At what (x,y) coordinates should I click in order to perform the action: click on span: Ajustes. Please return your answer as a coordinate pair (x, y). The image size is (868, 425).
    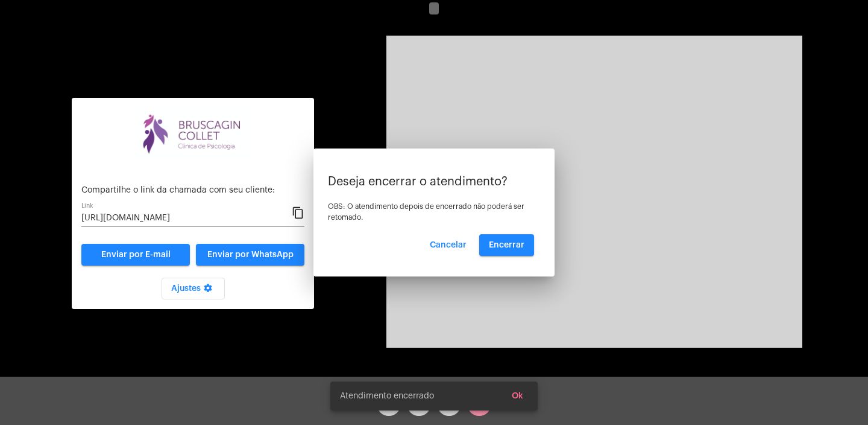
    Looking at the image, I should click on (193, 289).